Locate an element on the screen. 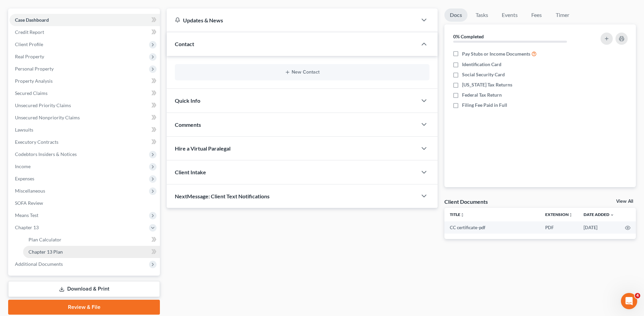  a: Review & File is located at coordinates (84, 307).